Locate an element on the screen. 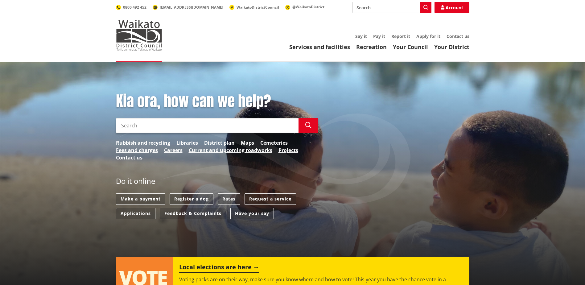 This screenshot has width=585, height=285. a: Cemeteries is located at coordinates (274, 143).